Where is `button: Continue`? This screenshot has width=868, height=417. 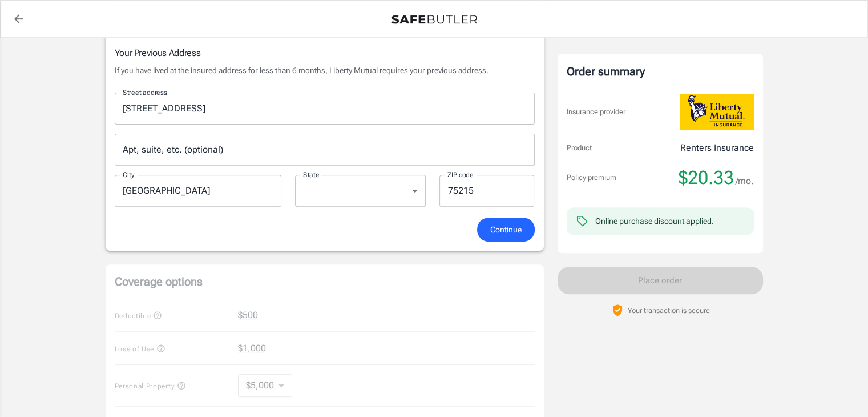
button: Continue is located at coordinates (506, 230).